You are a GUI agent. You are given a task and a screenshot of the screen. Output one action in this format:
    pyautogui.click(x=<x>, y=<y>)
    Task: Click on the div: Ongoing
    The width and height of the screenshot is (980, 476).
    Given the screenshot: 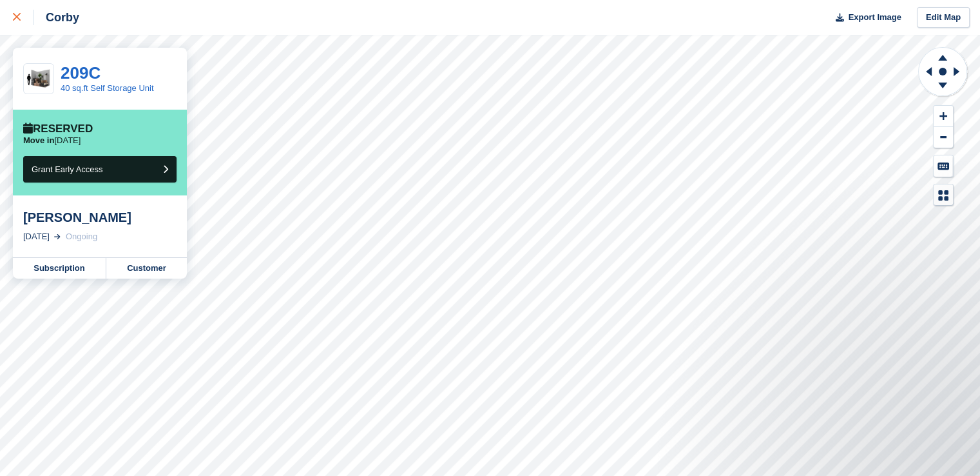 What is the action you would take?
    pyautogui.click(x=81, y=237)
    